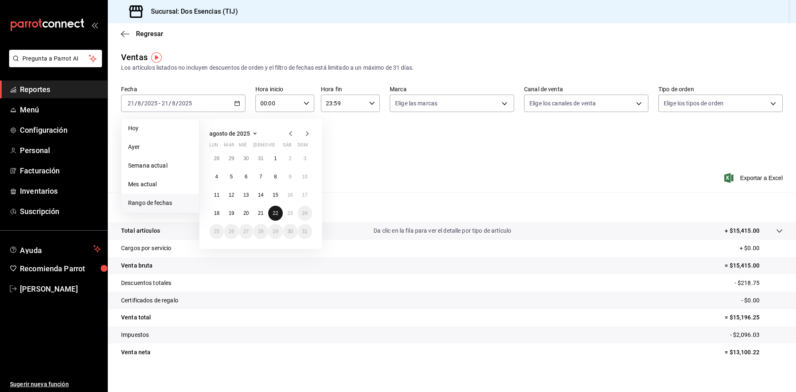  I want to click on button: 28 de julio de 2025, so click(217, 158).